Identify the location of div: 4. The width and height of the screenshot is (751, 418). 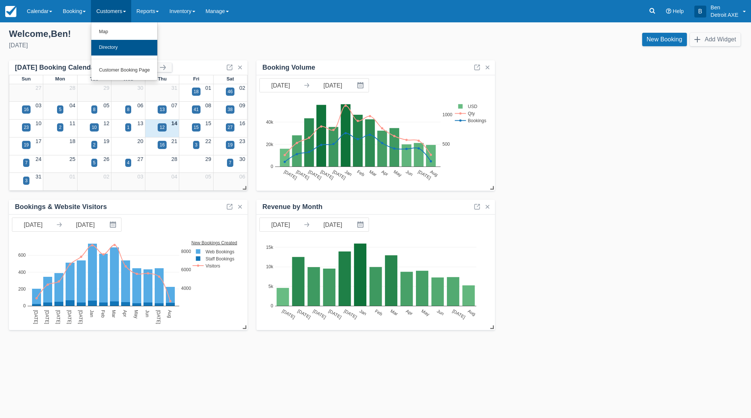
(128, 163).